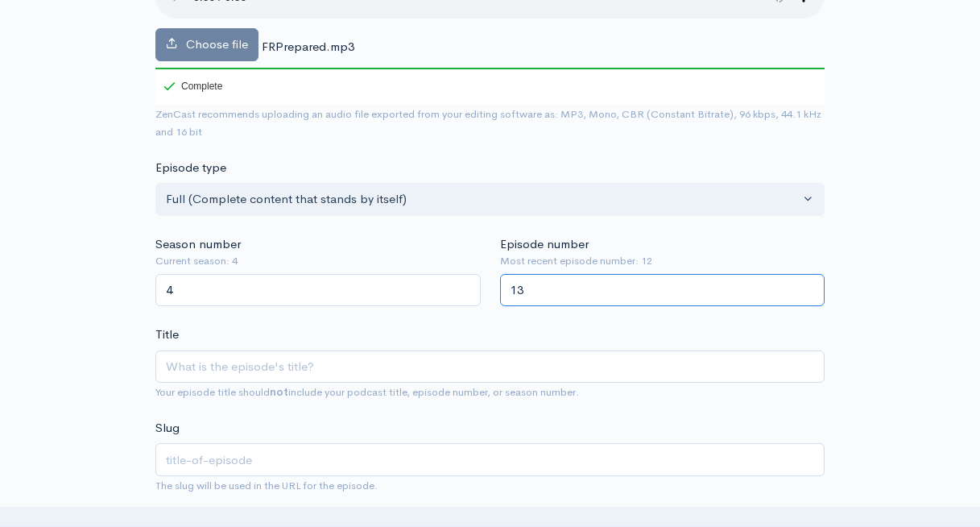 This screenshot has height=527, width=980. What do you see at coordinates (267, 485) in the screenshot?
I see `small: The slug will be used in the URL for the episode.` at bounding box center [267, 485].